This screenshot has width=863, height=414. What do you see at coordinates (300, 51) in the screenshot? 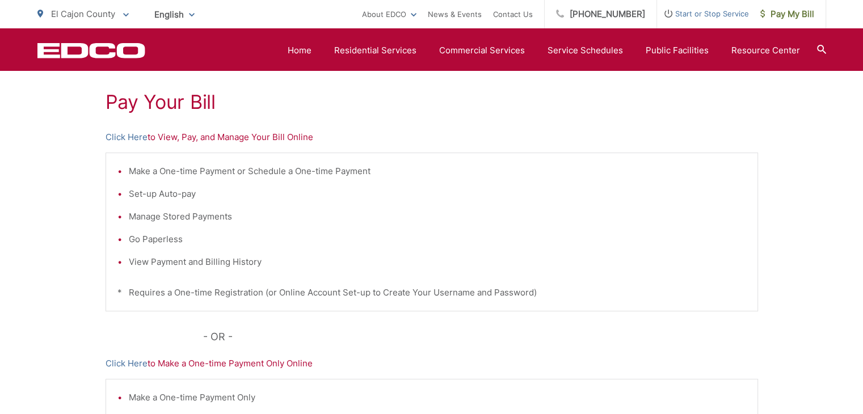
I see `a: Home` at bounding box center [300, 51].